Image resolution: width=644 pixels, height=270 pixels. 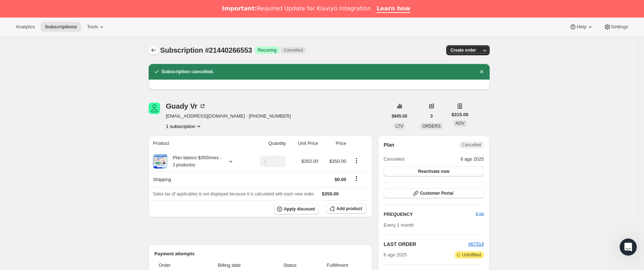 I want to click on span: $945.00, so click(x=399, y=116).